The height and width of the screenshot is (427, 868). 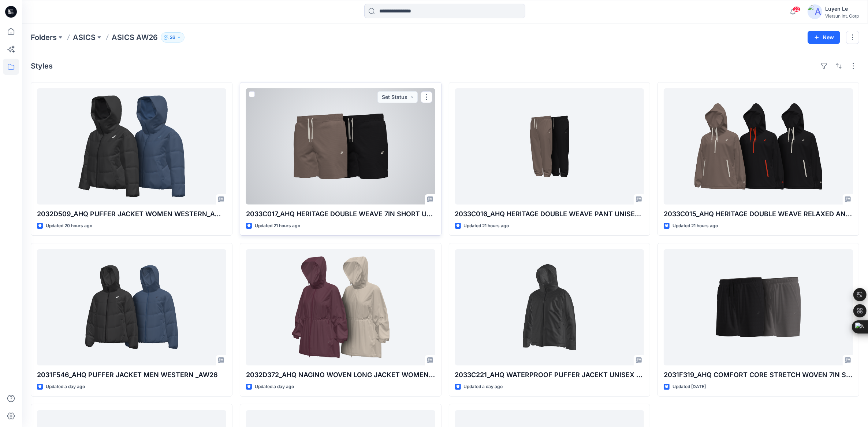 What do you see at coordinates (43, 38) in the screenshot?
I see `p: Folders` at bounding box center [43, 38].